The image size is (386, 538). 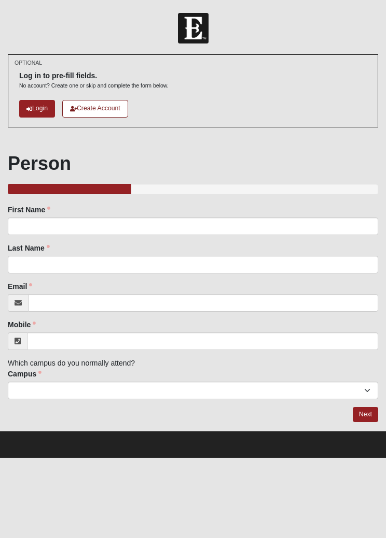 I want to click on label: Last Name, so click(x=29, y=248).